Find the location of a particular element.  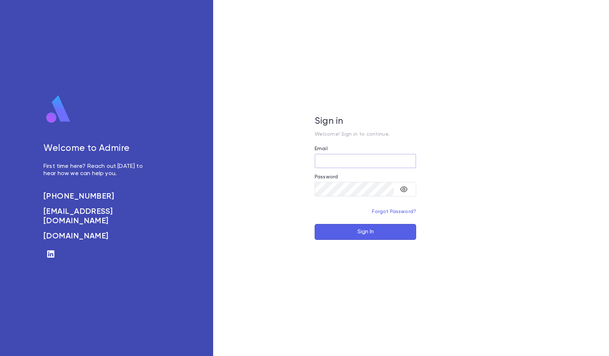

label: Password is located at coordinates (326, 177).